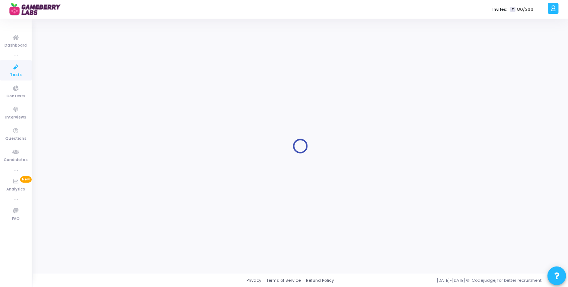 The height and width of the screenshot is (287, 568). Describe the element at coordinates (500, 9) in the screenshot. I see `label: Invites:` at that location.